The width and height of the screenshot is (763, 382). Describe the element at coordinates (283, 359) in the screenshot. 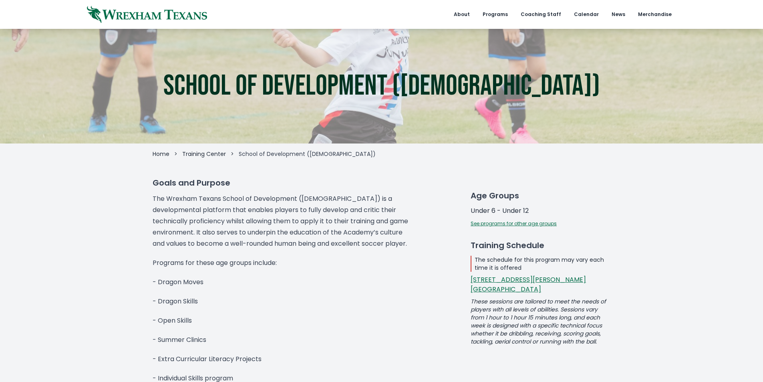

I see `p: - Extra Curricular Literacy Projects` at that location.